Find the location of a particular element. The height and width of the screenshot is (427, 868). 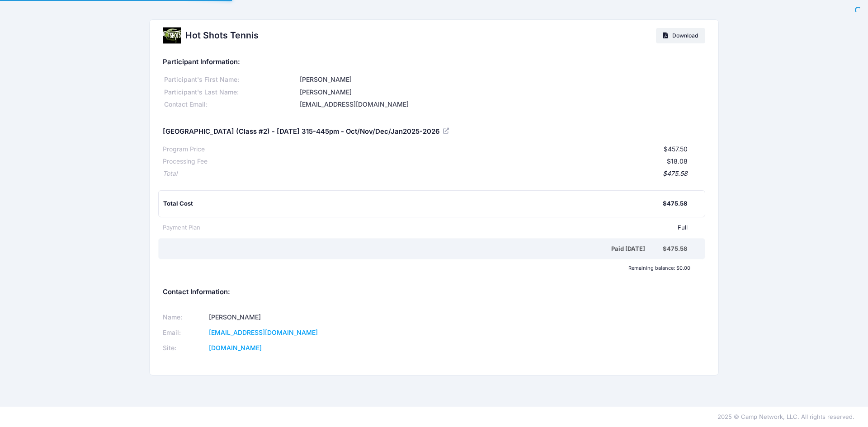

div: Full is located at coordinates (444, 228).